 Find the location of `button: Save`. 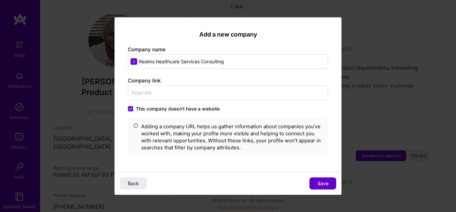

button: Save is located at coordinates (323, 183).